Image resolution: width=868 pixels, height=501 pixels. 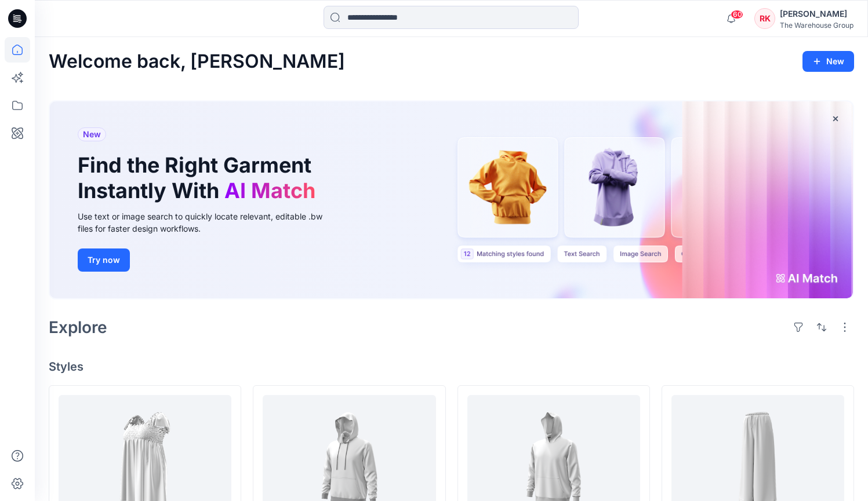 I want to click on h2: Explore, so click(x=77, y=327).